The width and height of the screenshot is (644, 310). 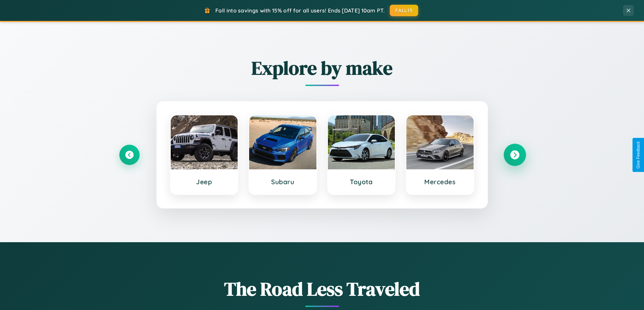 What do you see at coordinates (204, 182) in the screenshot?
I see `h3: Jeep` at bounding box center [204, 182].